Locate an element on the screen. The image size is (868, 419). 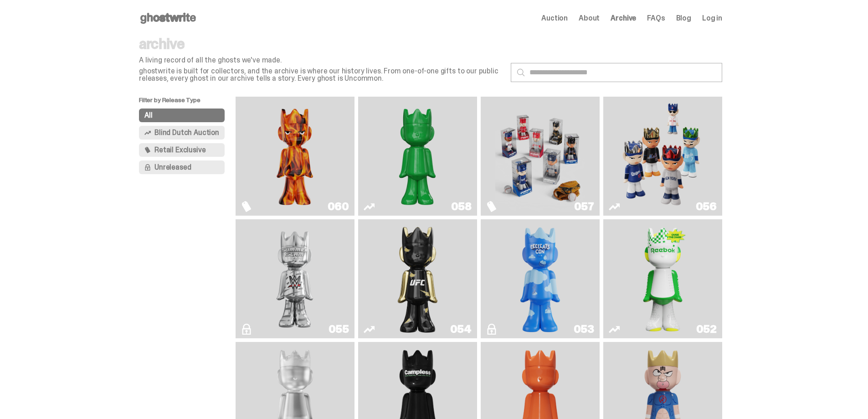
button: Blind Dutch Auction is located at coordinates (182, 133).